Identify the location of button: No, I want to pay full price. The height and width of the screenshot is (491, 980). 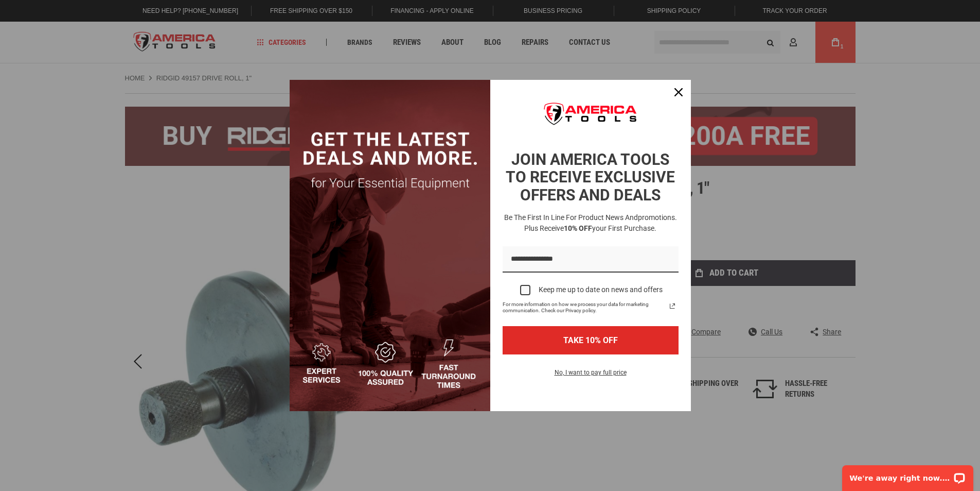
(591, 375).